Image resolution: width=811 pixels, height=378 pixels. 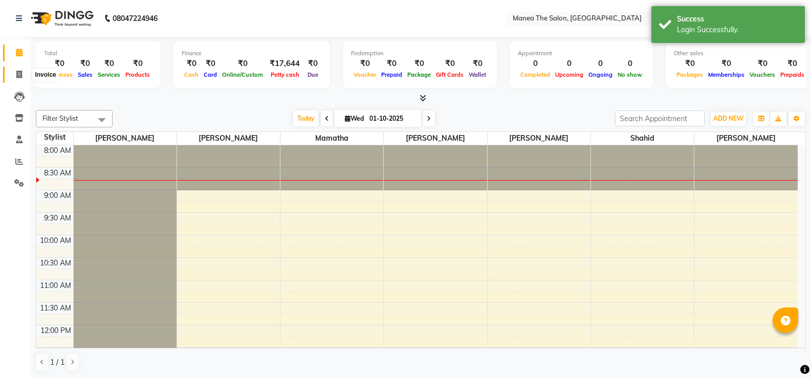 I want to click on span: Shahid, so click(x=642, y=138).